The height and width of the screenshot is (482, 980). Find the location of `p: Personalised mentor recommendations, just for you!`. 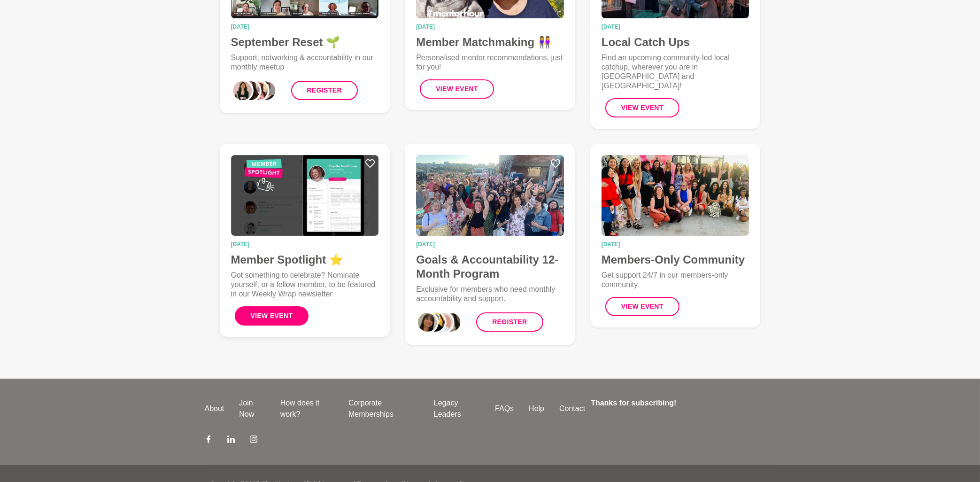

p: Personalised mentor recommendations, just for you! is located at coordinates (490, 63).